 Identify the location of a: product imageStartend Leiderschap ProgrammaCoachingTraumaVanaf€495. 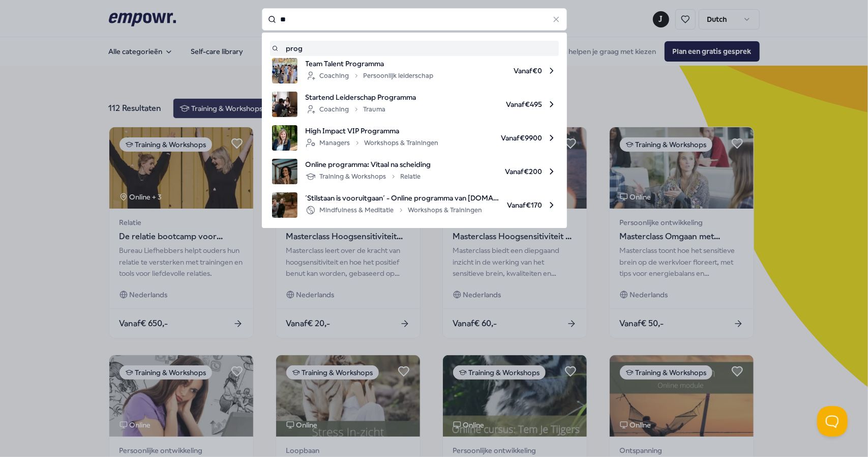
(415, 104).